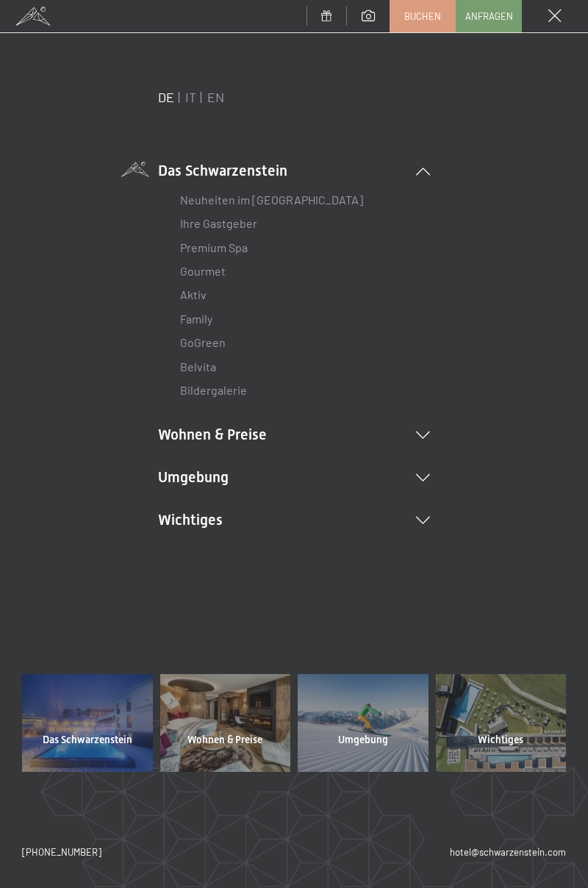  What do you see at coordinates (198, 366) in the screenshot?
I see `a: Belvita` at bounding box center [198, 366].